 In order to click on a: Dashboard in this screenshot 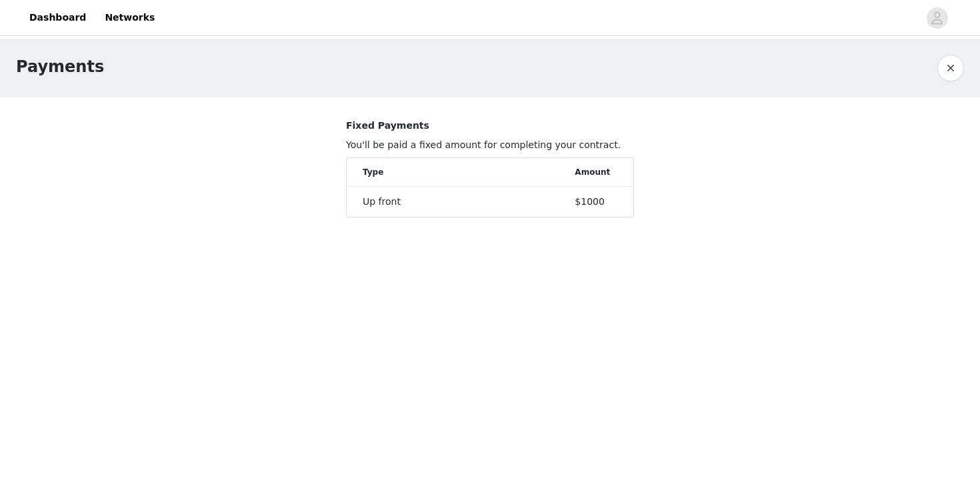, I will do `click(58, 17)`.